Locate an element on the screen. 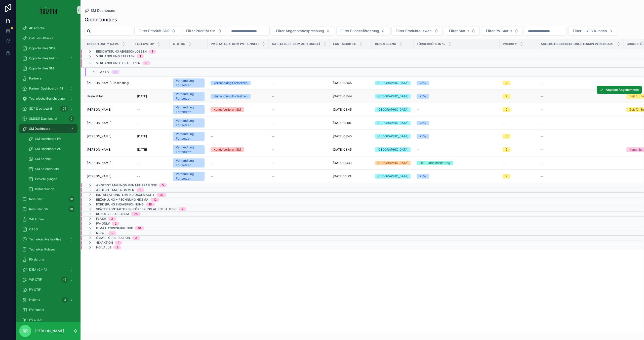  span: SDR Dashboard is located at coordinates (41, 109).